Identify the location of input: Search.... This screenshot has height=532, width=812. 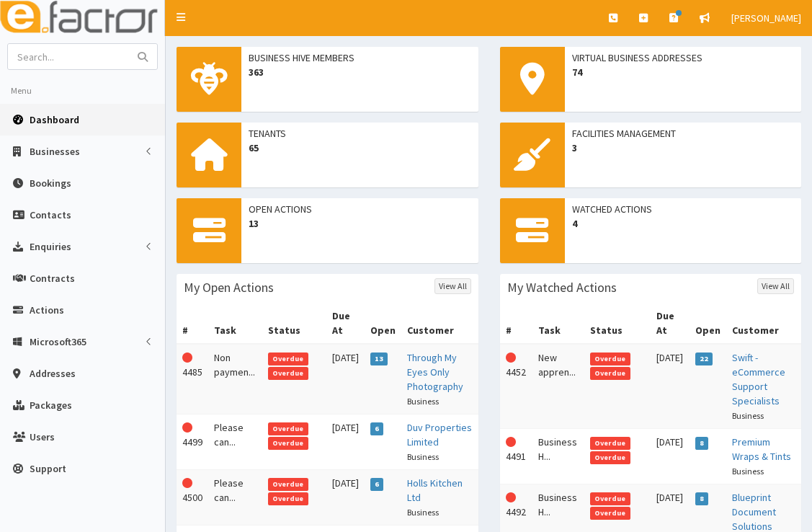
(69, 56).